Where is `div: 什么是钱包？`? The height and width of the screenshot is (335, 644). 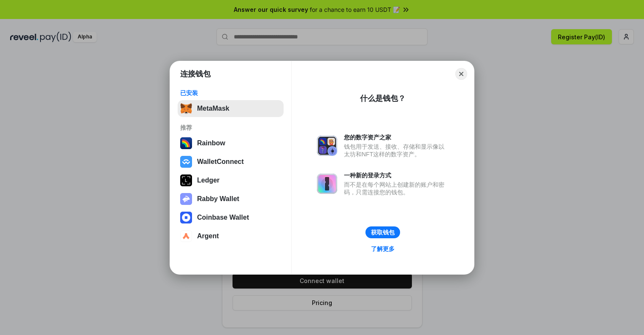
div: 什么是钱包？ is located at coordinates (383, 98).